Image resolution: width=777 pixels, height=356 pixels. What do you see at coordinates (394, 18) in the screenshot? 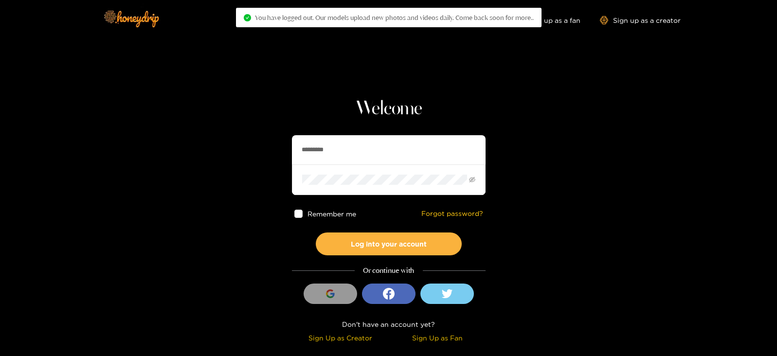
I see `span: You have logged out. Our models upload new photos and videos daily. Come back soon for more..` at bounding box center [394, 18].